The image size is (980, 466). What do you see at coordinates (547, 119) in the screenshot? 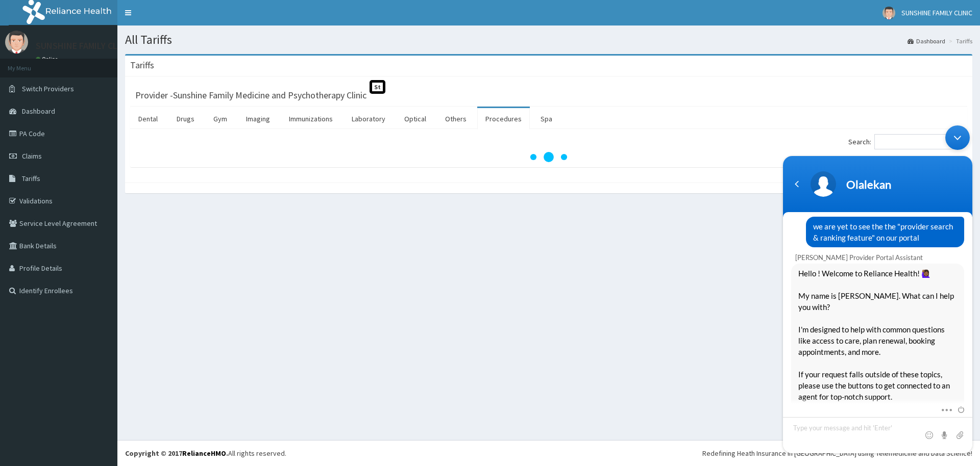
I see `a: Spa` at bounding box center [547, 119].